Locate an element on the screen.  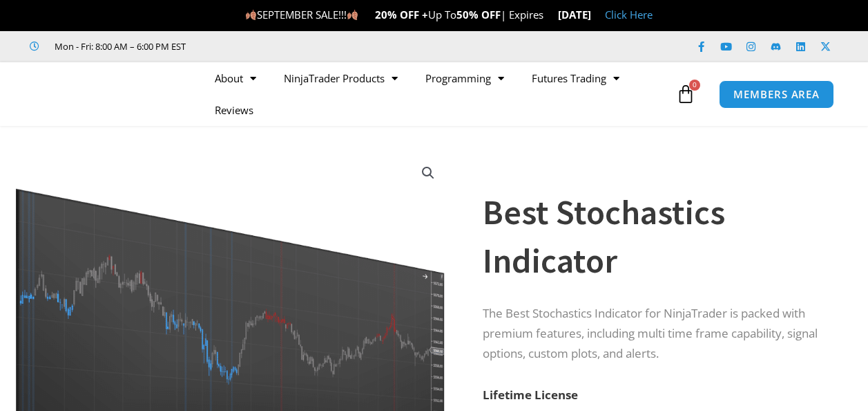
span: The Best Stochastics Indicator for NinjaTrader is packed with premium features, including multi t... is located at coordinates (650, 332).